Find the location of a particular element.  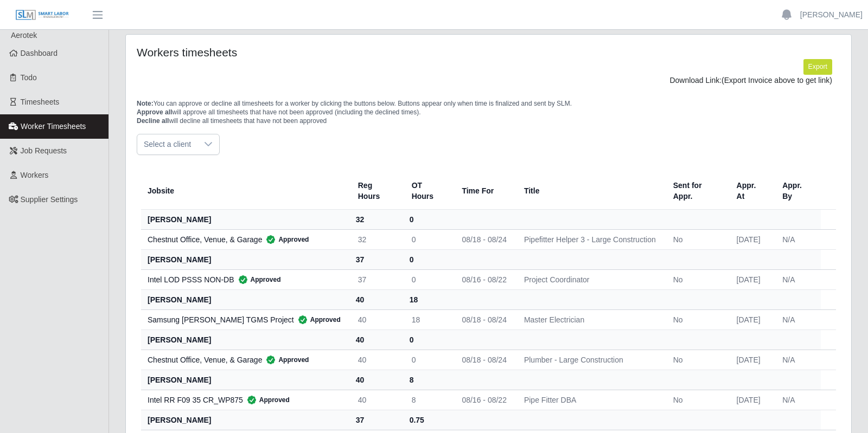

span: Note: is located at coordinates (145, 103).